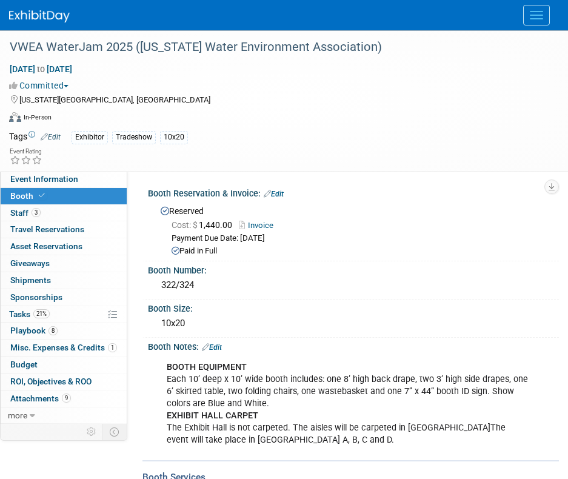 Image resolution: width=568 pixels, height=479 pixels. I want to click on a: Staff3, so click(64, 213).